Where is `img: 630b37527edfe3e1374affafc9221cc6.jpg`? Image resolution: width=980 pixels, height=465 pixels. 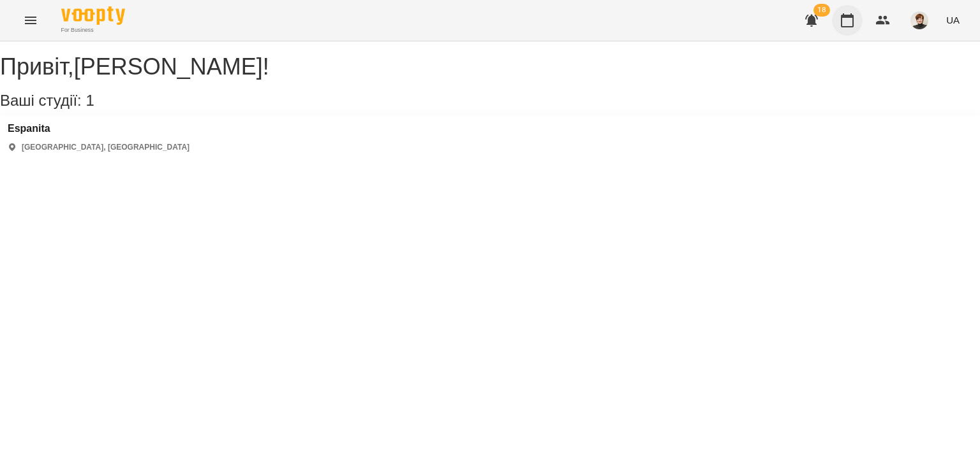 img: 630b37527edfe3e1374affafc9221cc6.jpg is located at coordinates (919, 21).